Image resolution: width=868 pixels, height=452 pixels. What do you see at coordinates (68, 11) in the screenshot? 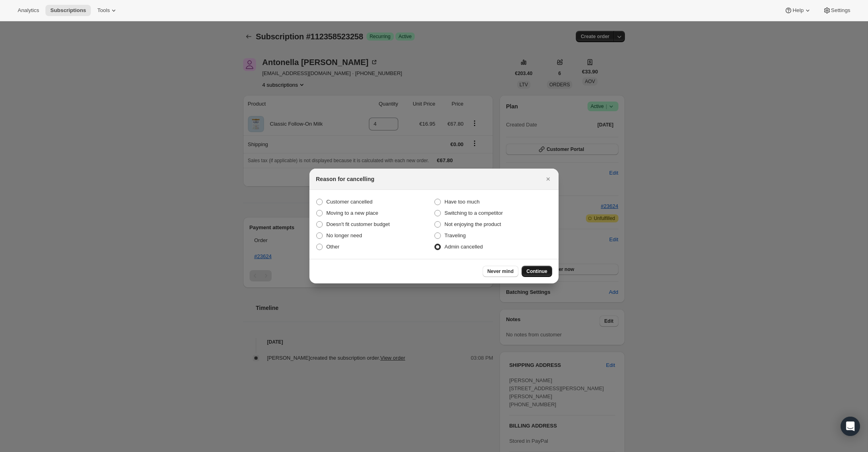
I see `span: Subscriptions` at bounding box center [68, 11].